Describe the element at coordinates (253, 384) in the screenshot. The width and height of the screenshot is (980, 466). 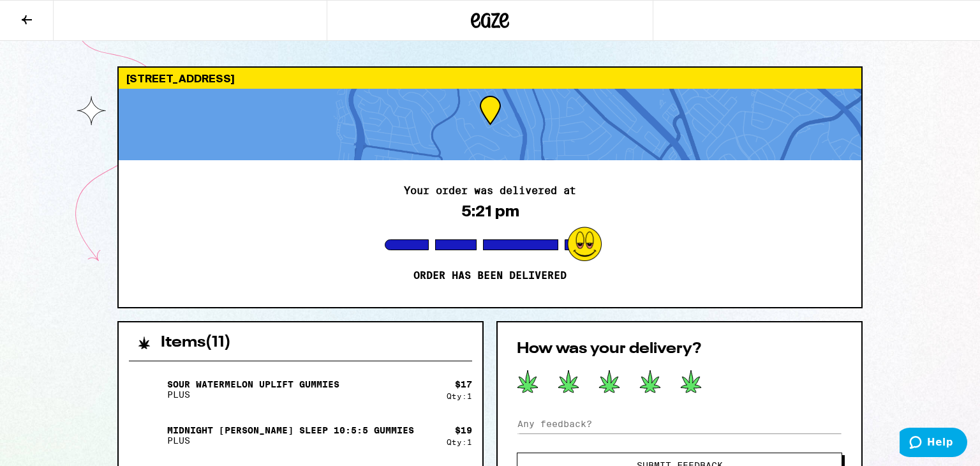
I see `p: Sour Watermelon UPLIFT Gummies` at that location.